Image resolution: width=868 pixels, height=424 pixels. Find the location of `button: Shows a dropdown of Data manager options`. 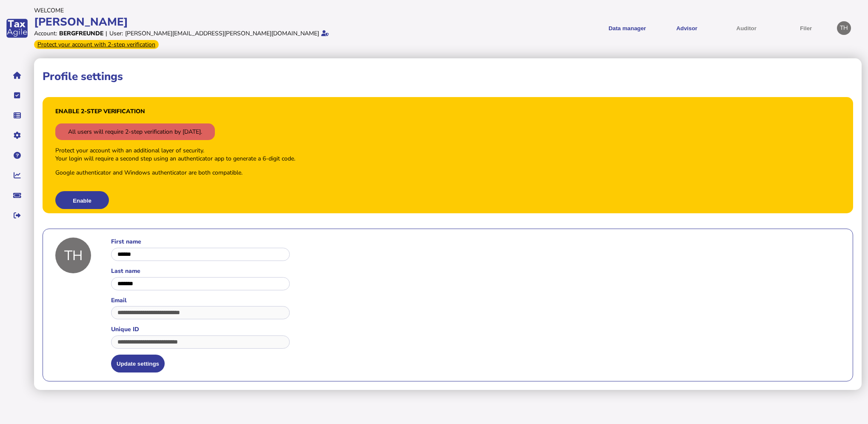

button: Shows a dropdown of Data manager options is located at coordinates (627, 28).